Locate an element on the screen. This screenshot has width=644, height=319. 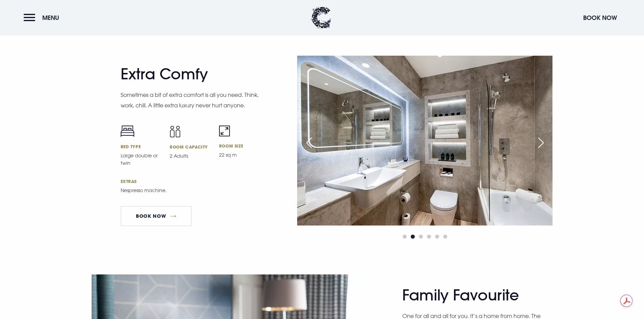
span: Go to slide 6 is located at coordinates (445, 237).